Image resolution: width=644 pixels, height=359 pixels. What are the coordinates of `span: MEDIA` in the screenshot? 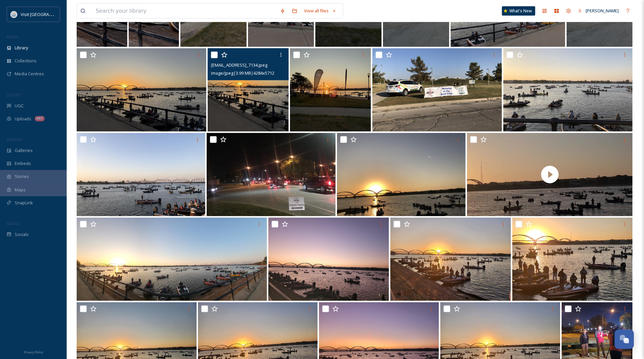 It's located at (12, 37).